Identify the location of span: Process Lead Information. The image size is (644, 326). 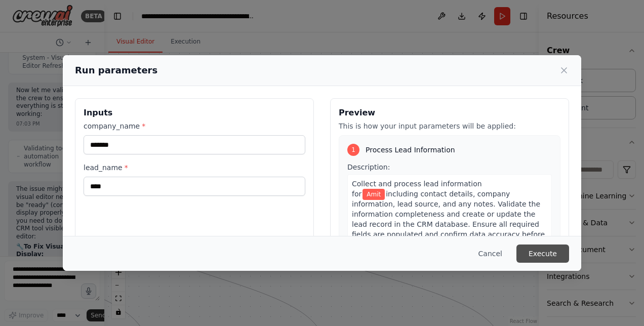
(410, 150).